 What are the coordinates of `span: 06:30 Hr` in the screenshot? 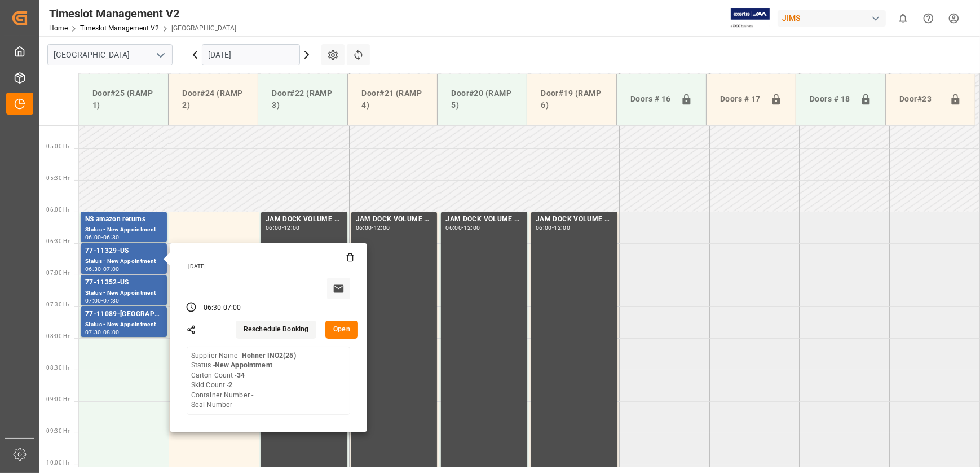 It's located at (58, 241).